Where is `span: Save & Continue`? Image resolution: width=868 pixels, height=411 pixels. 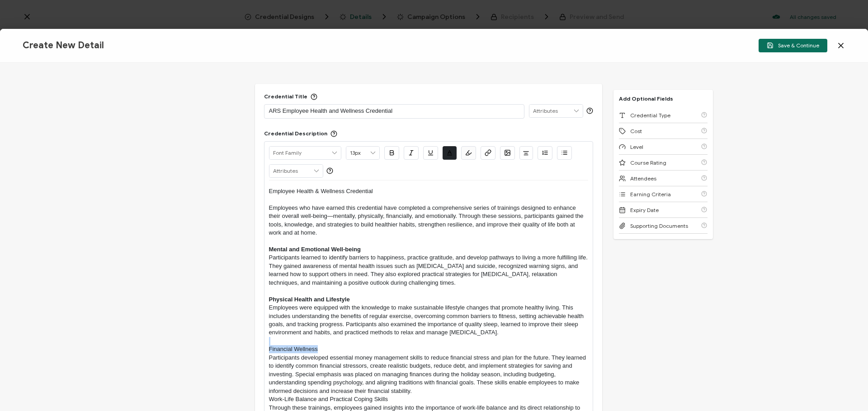
span: Save & Continue is located at coordinates (793, 45).